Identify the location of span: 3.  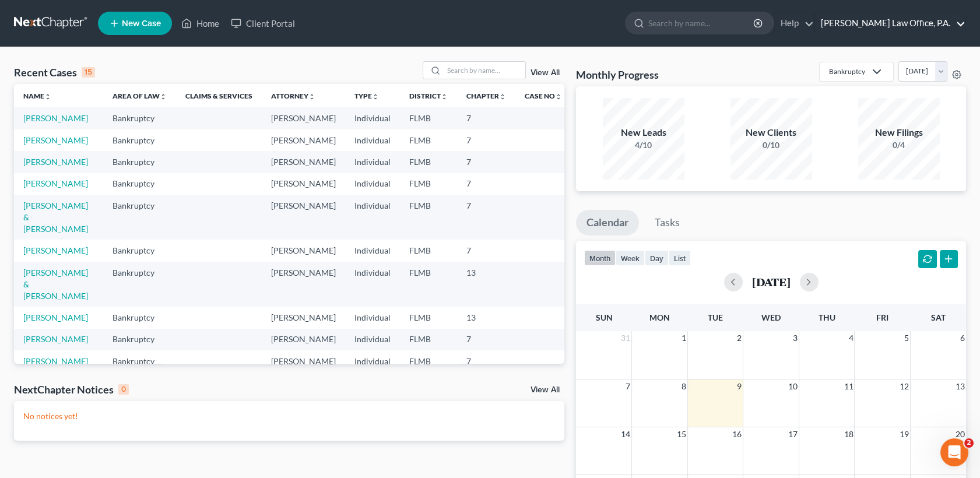
(795, 338).